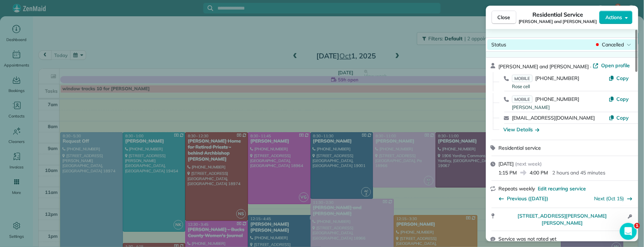 This screenshot has height=247, width=644. What do you see at coordinates (637, 226) in the screenshot?
I see `span: 1` at bounding box center [637, 226].